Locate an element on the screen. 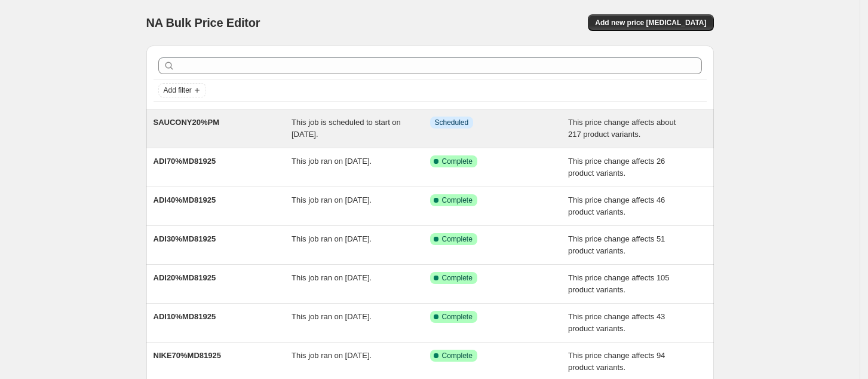 Image resolution: width=868 pixels, height=379 pixels. span: ADI20%MD81925 is located at coordinates (184, 278).